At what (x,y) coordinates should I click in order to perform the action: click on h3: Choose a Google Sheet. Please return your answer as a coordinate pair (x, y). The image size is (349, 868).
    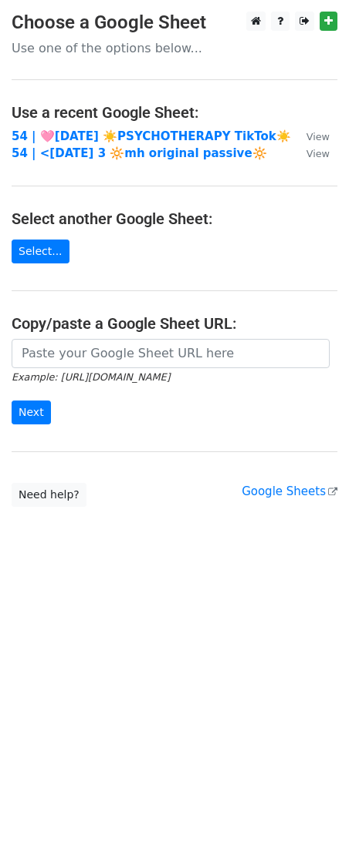
    Looking at the image, I should click on (174, 22).